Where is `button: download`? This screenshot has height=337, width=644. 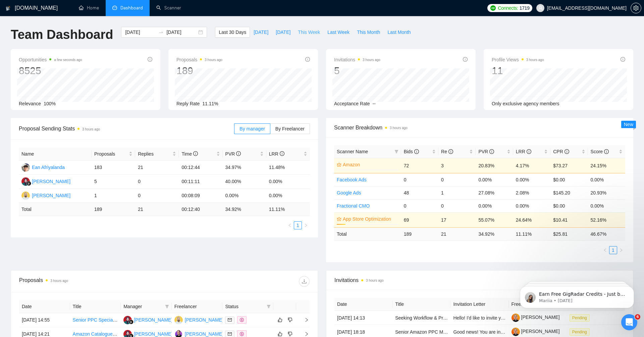 button: download is located at coordinates (304, 282).